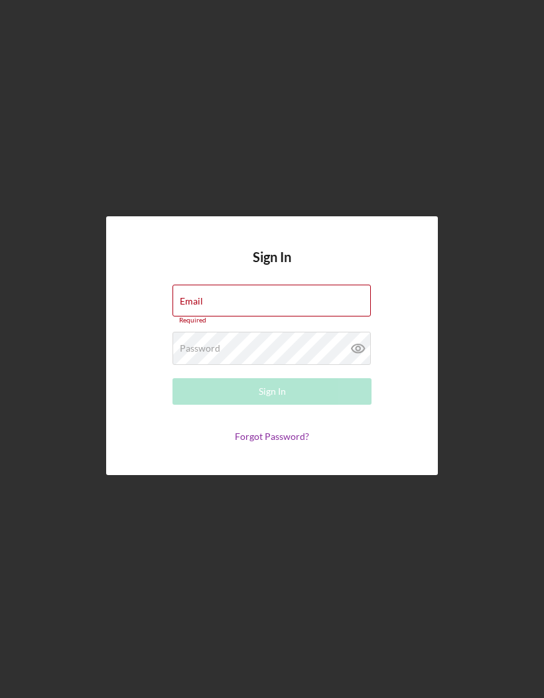 This screenshot has height=698, width=544. What do you see at coordinates (272, 436) in the screenshot?
I see `a: Forgot Password?` at bounding box center [272, 436].